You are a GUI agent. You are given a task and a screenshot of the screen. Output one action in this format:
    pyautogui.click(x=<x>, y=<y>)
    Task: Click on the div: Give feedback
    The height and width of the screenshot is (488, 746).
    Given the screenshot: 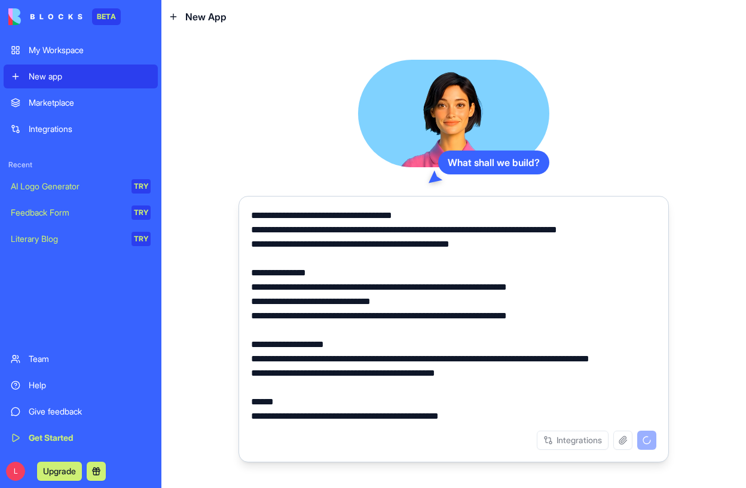 What is the action you would take?
    pyautogui.click(x=90, y=412)
    